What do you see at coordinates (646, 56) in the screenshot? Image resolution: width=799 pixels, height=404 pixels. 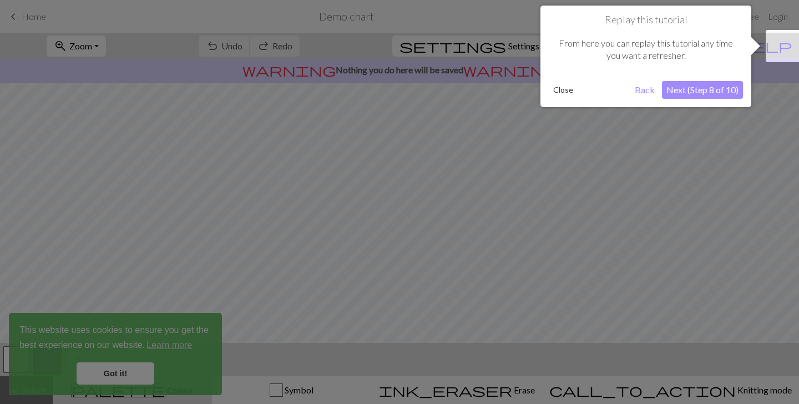 I see `div: Replay this tutorial` at bounding box center [646, 56].